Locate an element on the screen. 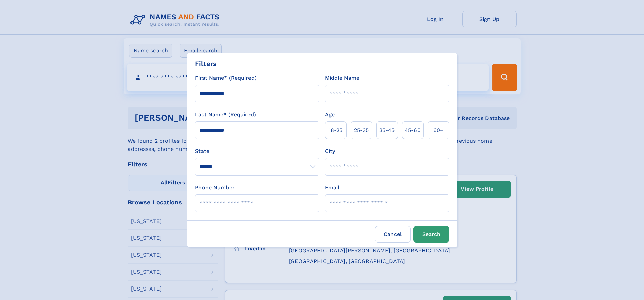 Image resolution: width=644 pixels, height=300 pixels. span: 60+ is located at coordinates (439, 130).